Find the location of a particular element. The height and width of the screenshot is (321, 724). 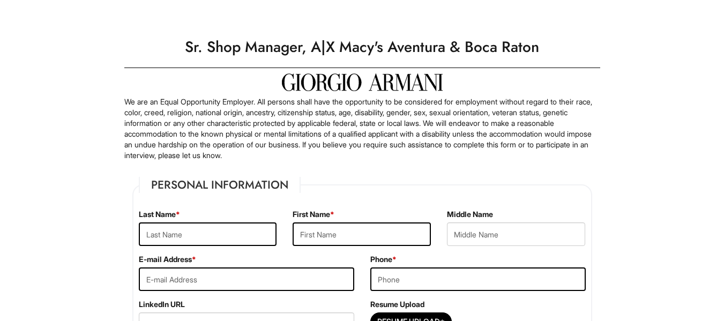

img: Giorgio Armani is located at coordinates (362, 82).